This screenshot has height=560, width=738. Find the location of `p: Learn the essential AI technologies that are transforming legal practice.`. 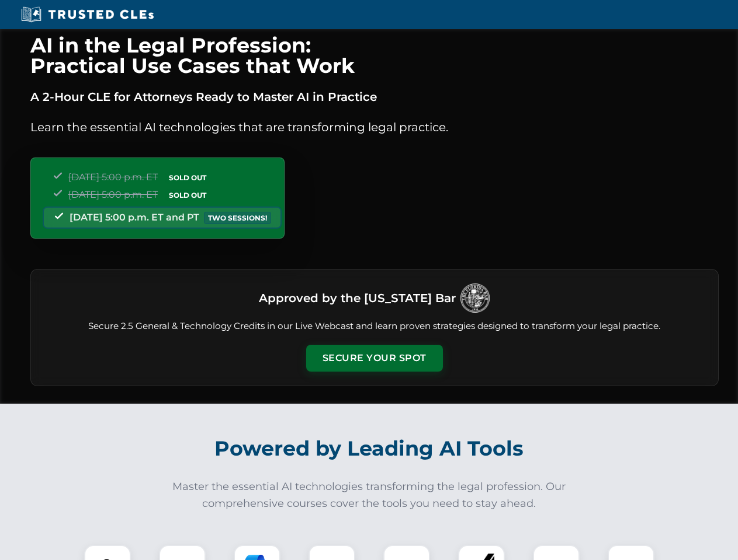

p: Learn the essential AI technologies that are transforming legal practice. is located at coordinates (374, 127).